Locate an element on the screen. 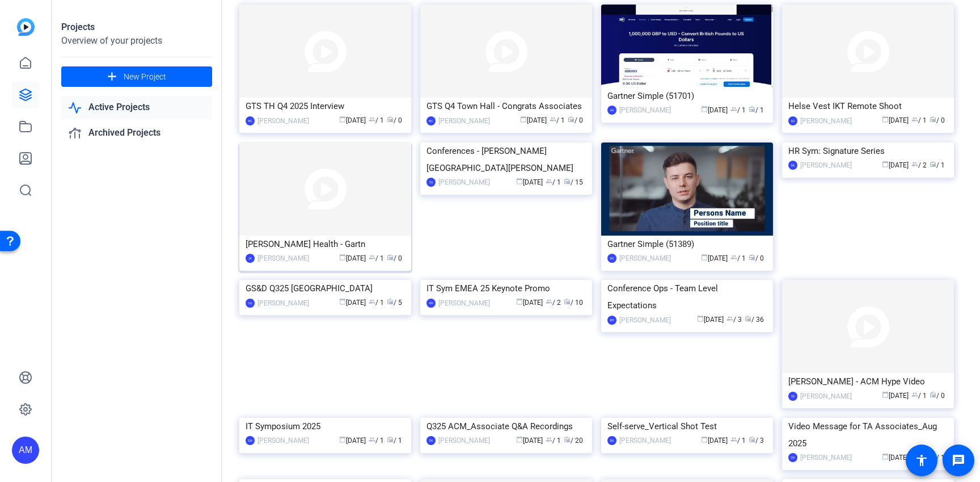  div: EE is located at coordinates (793, 166).